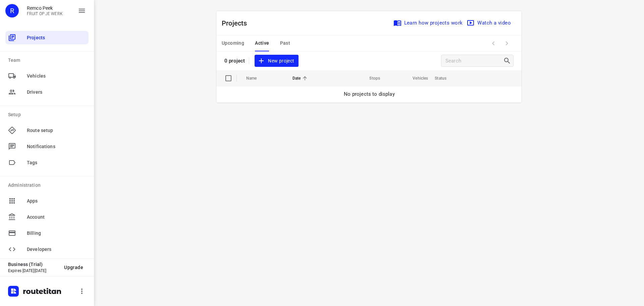  What do you see at coordinates (33, 264) in the screenshot?
I see `p: Business (Trial)` at bounding box center [33, 264].